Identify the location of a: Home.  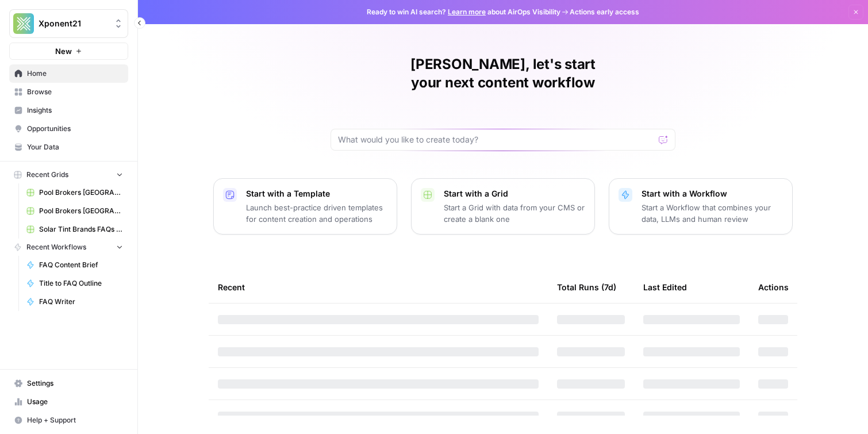
(69, 73).